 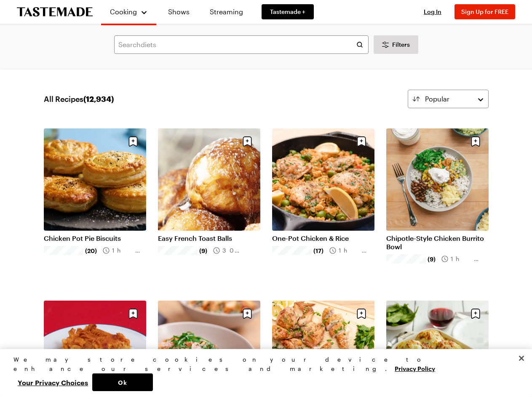 I want to click on button: Desktop filters, so click(x=396, y=45).